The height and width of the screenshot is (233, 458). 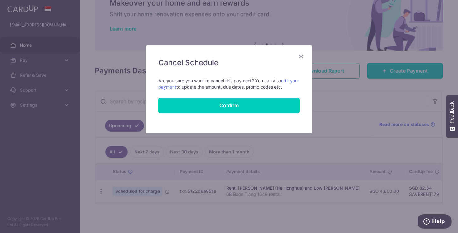 What do you see at coordinates (21, 7) in the screenshot?
I see `span: Help` at bounding box center [21, 7].